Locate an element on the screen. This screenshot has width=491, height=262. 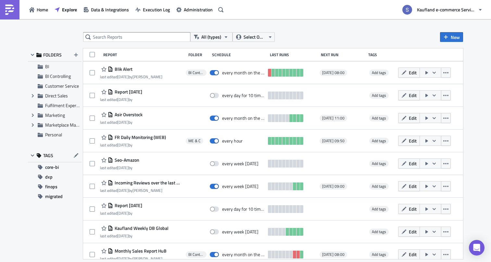
span: All (types) is located at coordinates (211, 37).